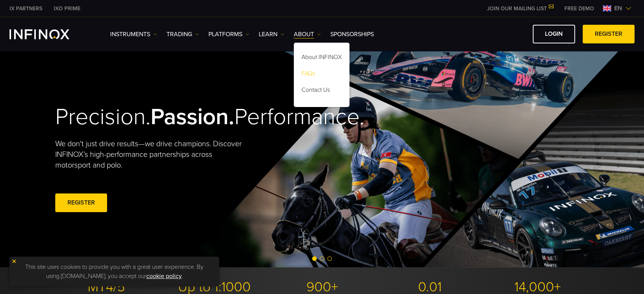 The height and width of the screenshot is (294, 644). What do you see at coordinates (271, 34) in the screenshot?
I see `a: Learn` at bounding box center [271, 34].